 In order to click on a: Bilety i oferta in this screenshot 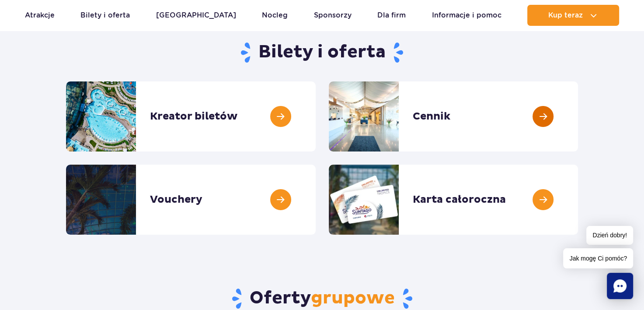, I will do `click(105, 15)`.